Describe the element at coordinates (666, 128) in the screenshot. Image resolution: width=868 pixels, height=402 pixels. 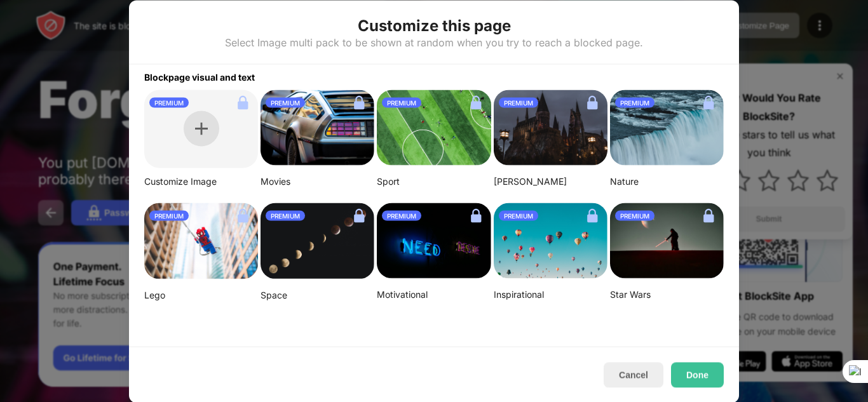
I see `img: aditya-chinchure-LtHTe32r_nA-unsplash.png` at that location.